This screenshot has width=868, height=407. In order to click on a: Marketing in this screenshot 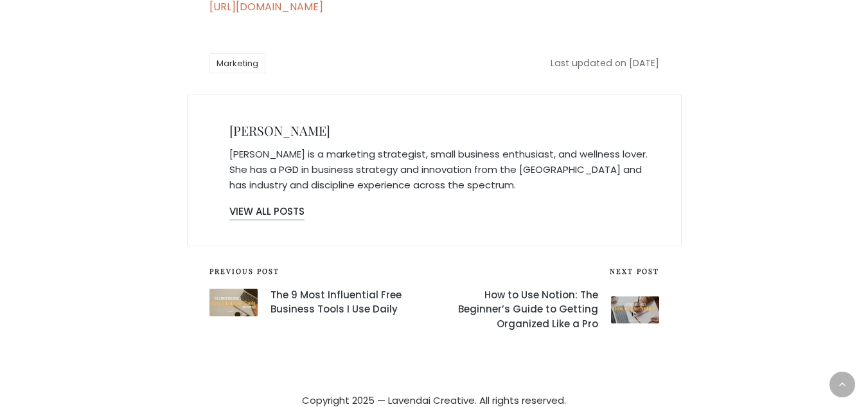, I will do `click(237, 63)`.